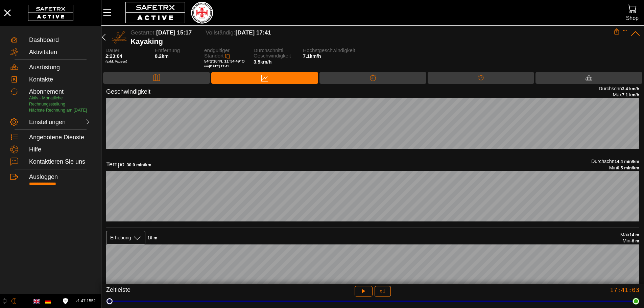 The image size is (644, 308). I want to click on span: x 1, so click(383, 291).